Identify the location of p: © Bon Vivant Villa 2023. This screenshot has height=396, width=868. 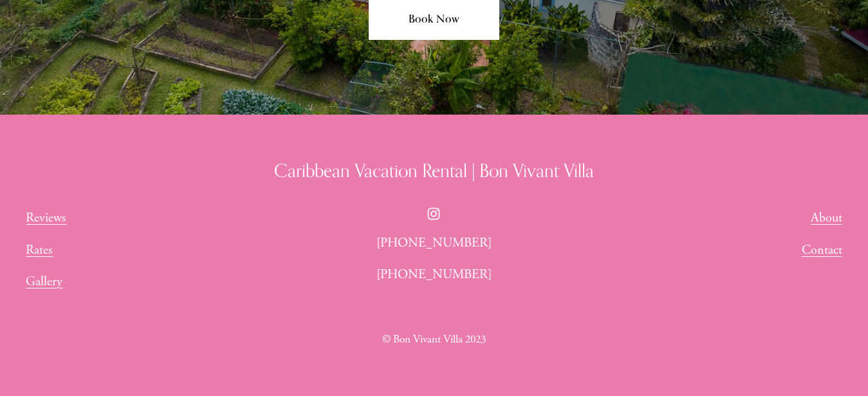
(434, 339).